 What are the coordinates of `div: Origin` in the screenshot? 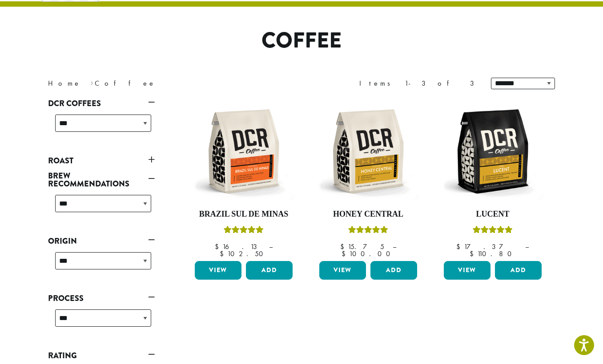 It's located at (102, 264).